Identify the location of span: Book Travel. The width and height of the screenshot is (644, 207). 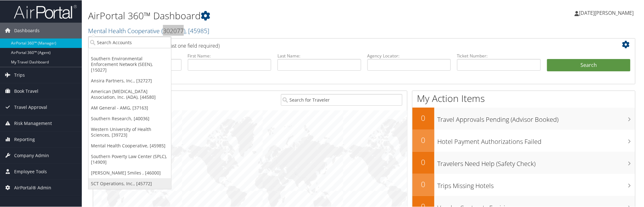
(26, 91).